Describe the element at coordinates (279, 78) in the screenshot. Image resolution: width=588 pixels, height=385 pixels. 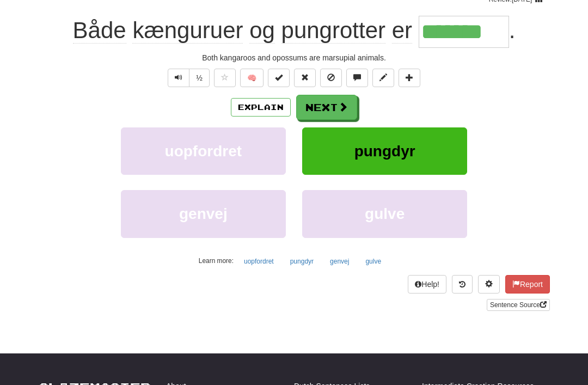
I see `button: Set this sentence to 100% Mastered (alt+m)` at that location.